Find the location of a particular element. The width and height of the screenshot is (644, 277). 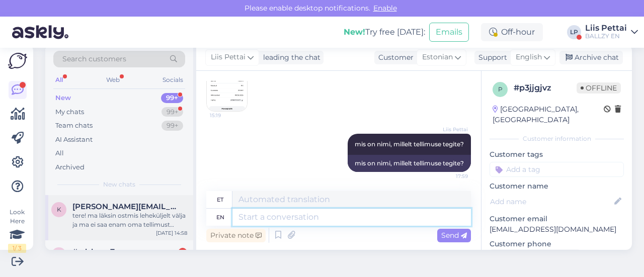

div: Archived is located at coordinates (70, 168).